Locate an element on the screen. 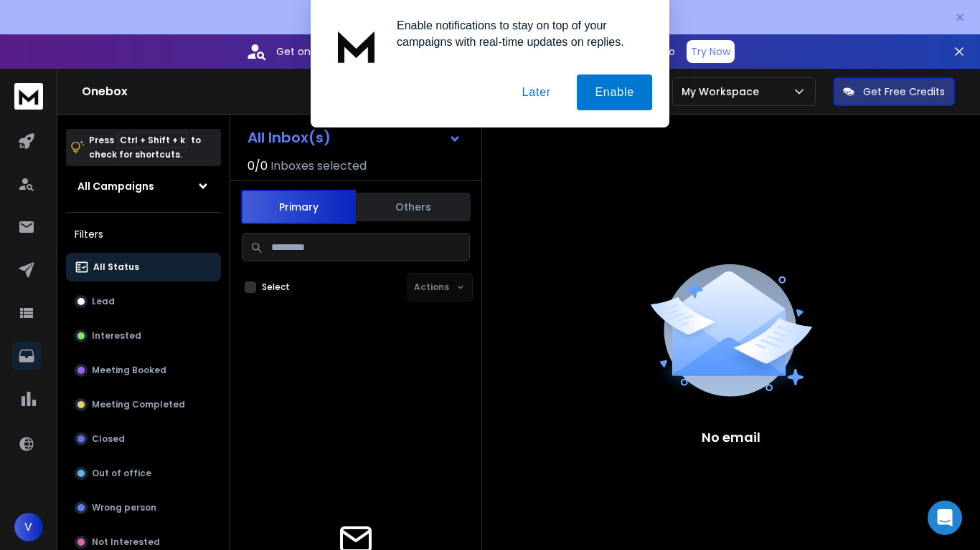 The height and width of the screenshot is (550, 980). button: Primary is located at coordinates (298, 207).